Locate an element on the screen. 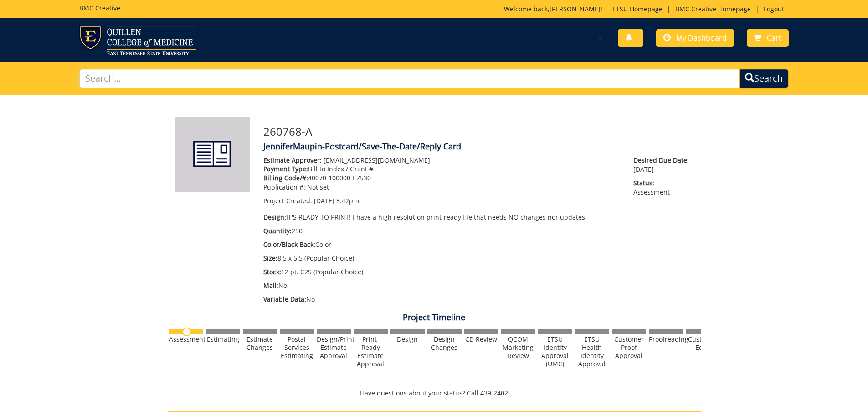 The image size is (868, 415). span: Project Created: is located at coordinates (288, 201).